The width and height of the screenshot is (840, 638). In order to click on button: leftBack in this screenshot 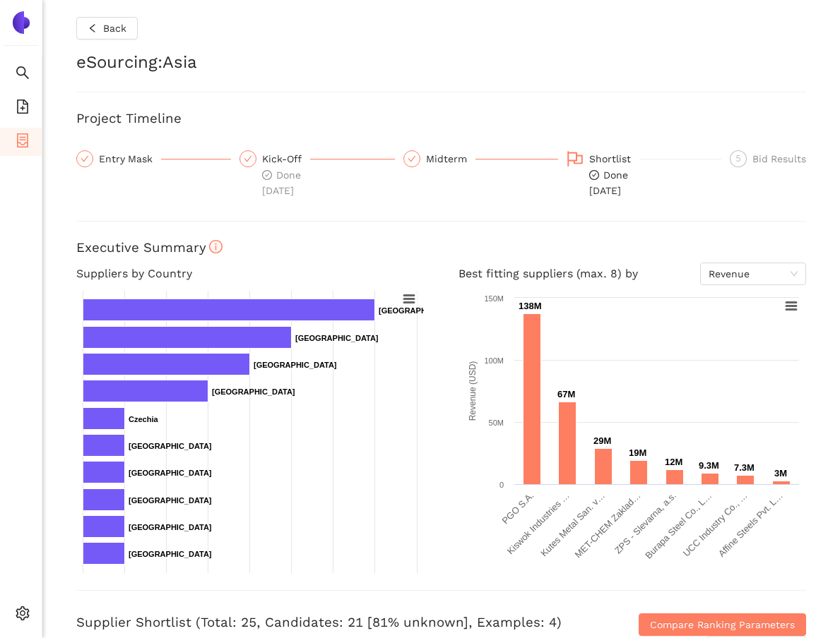, I will do `click(106, 28)`.